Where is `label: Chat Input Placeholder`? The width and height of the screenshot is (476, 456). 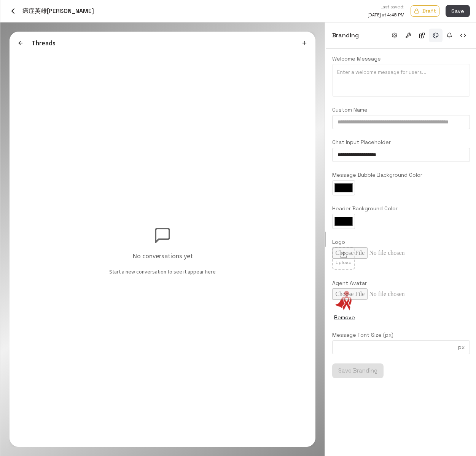
label: Chat Input Placeholder is located at coordinates (401, 142).